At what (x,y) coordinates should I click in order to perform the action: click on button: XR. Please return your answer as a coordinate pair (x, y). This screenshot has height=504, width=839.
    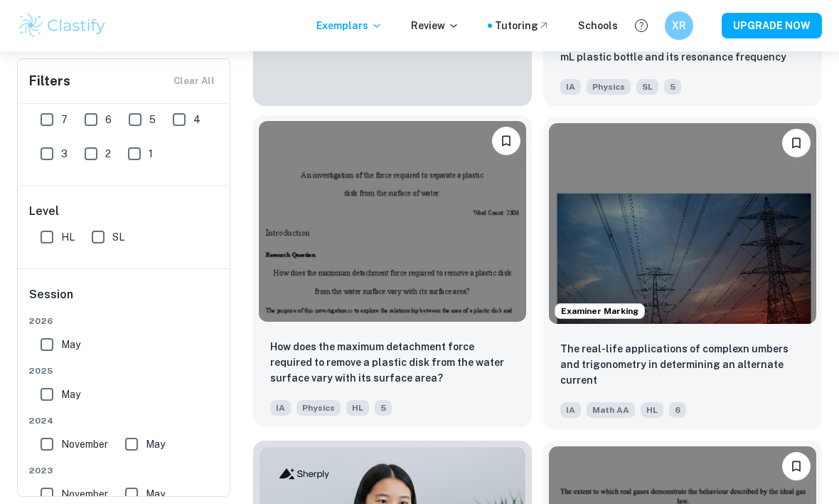
    Looking at the image, I should click on (680, 26).